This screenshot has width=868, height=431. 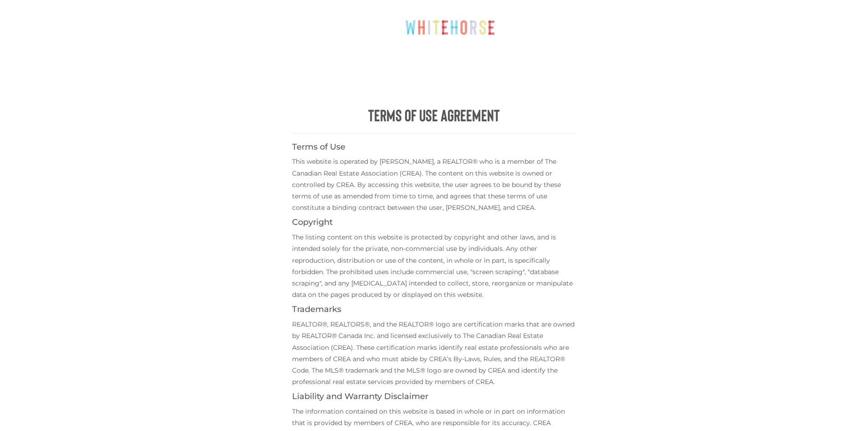 I want to click on h4: Copyright, so click(x=434, y=223).